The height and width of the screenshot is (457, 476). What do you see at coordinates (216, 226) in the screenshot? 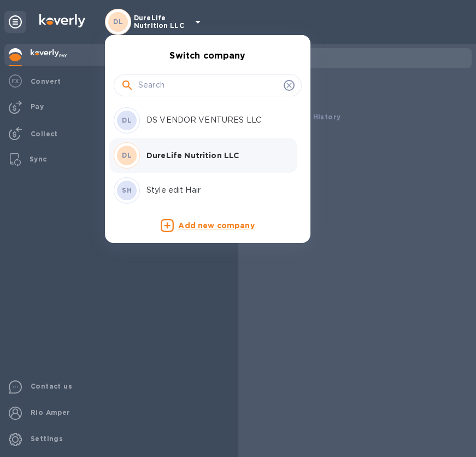
I see `p: Add new company` at bounding box center [216, 226].